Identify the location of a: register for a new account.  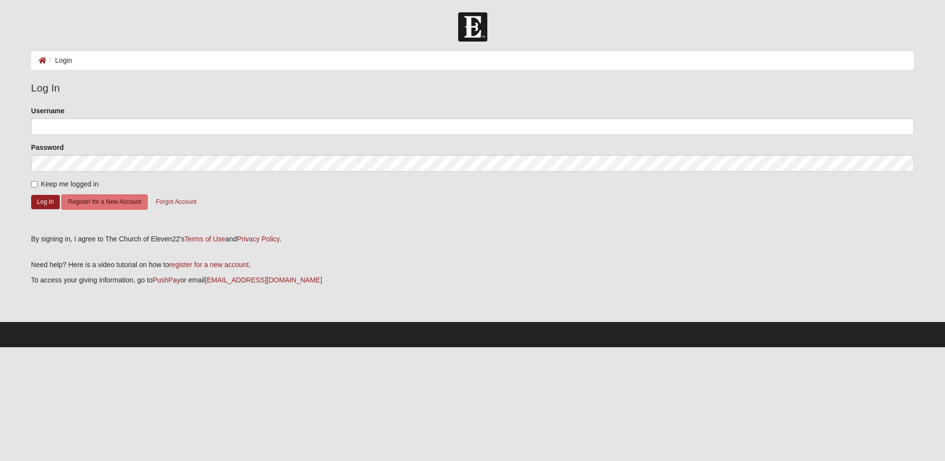
(209, 264).